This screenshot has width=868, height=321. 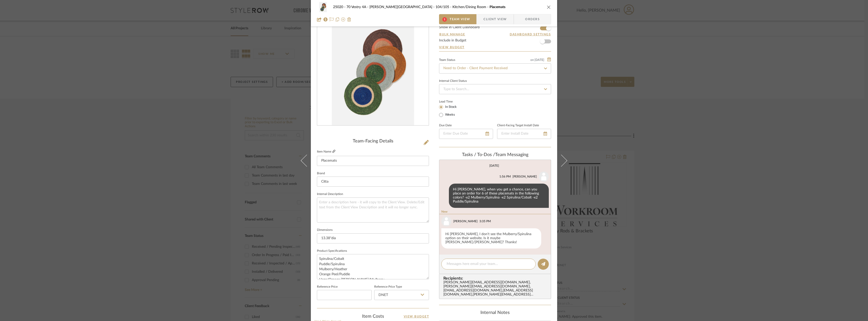 What do you see at coordinates (373, 141) in the screenshot?
I see `div: Team-Facing Details` at bounding box center [373, 141].